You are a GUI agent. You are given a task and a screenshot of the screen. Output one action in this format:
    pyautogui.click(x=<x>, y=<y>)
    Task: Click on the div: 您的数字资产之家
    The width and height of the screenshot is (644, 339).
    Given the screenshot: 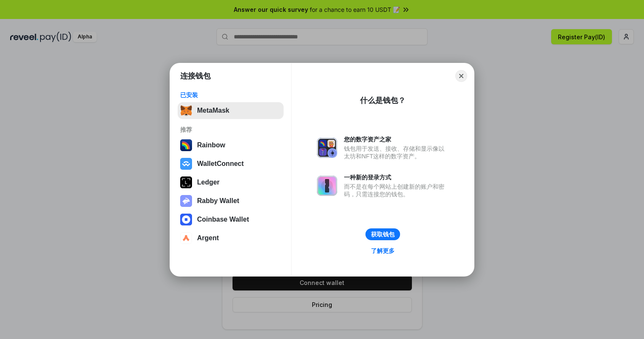 What is the action you would take?
    pyautogui.click(x=397, y=139)
    